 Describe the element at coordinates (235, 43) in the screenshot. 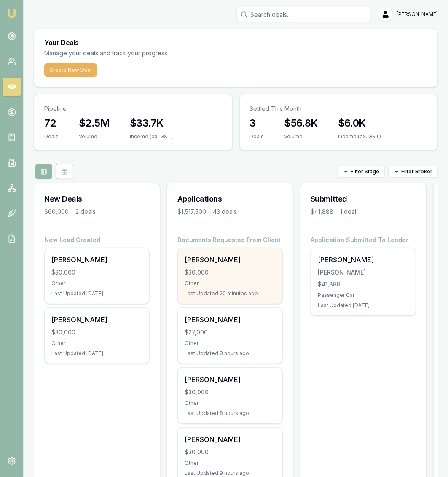

I see `h3: Your Deals` at that location.